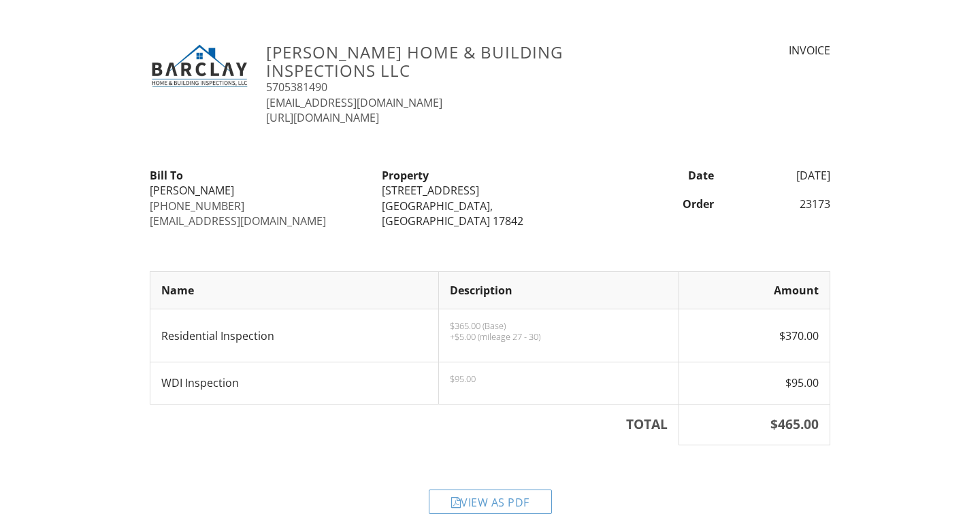 The image size is (980, 531). Describe the element at coordinates (297, 87) in the screenshot. I see `a: 5705381490` at that location.